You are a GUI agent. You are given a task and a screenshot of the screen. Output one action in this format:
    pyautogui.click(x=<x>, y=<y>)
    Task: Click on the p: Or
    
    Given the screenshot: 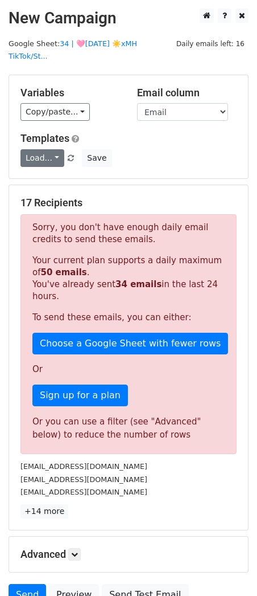 What is the action you would take?
    pyautogui.click(x=129, y=369)
    